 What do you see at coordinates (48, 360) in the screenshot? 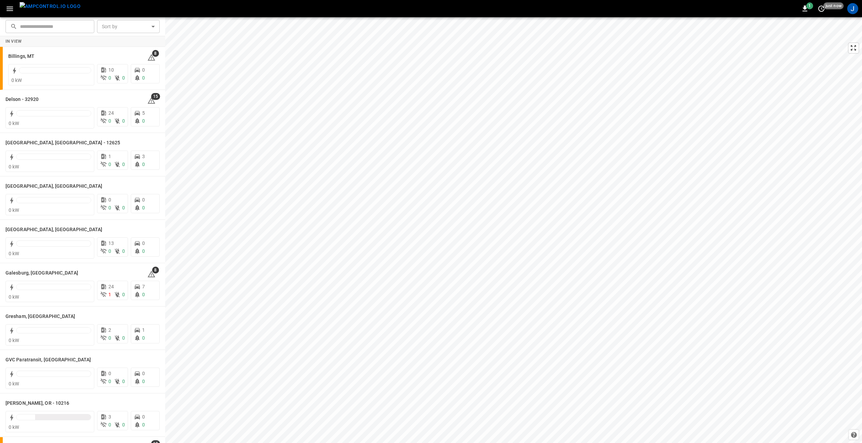
I see `h6: GVC Paratransit, NY` at bounding box center [48, 360].